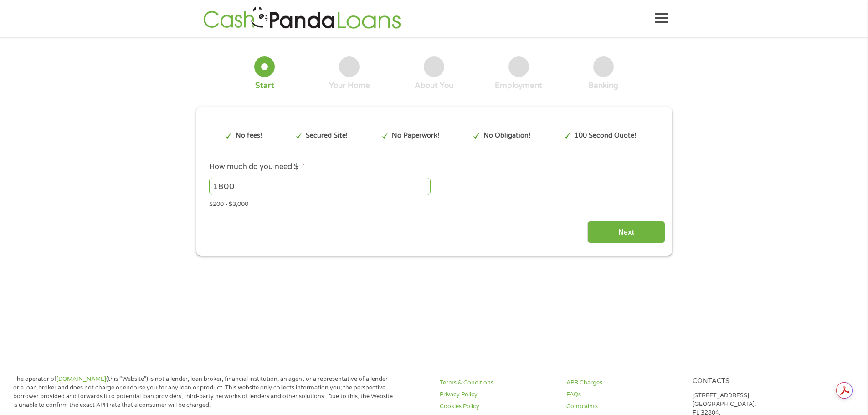 The image size is (868, 415). I want to click on a: FAQs, so click(624, 395).